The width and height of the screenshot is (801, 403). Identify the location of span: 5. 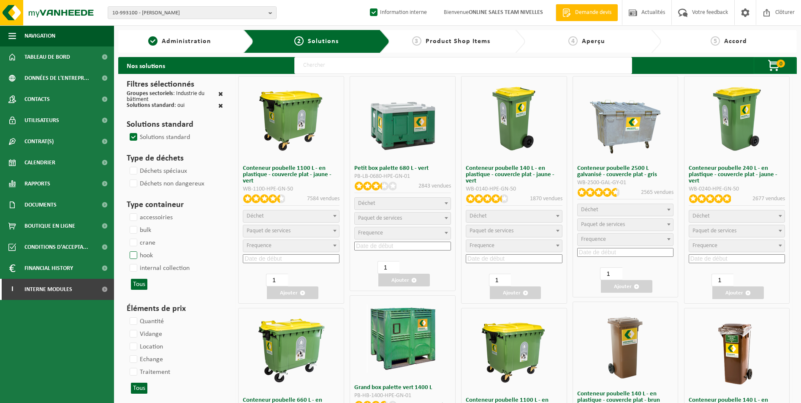
(715, 41).